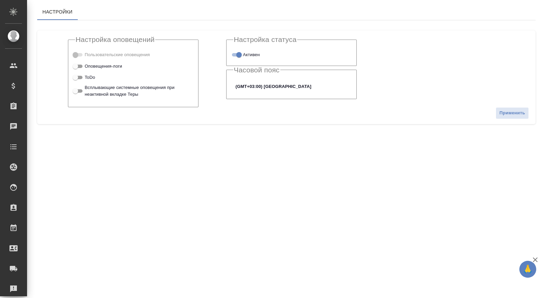 This screenshot has height=298, width=543. I want to click on span: Применить, so click(512, 113).